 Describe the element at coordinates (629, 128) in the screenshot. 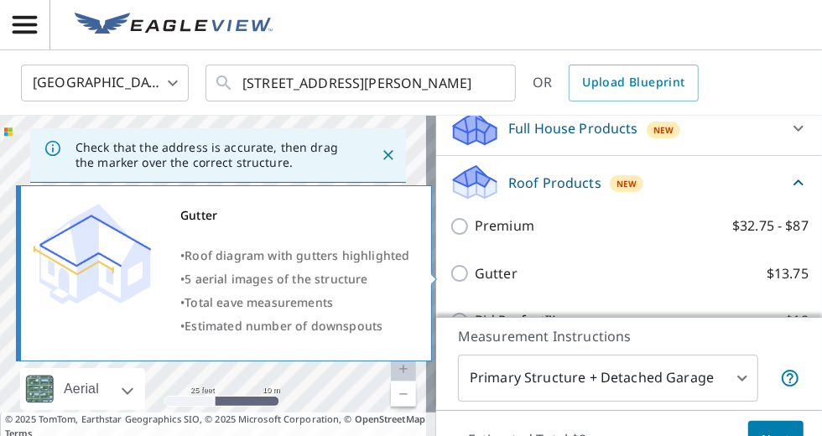

I see `div: Full House ProductsNew` at that location.